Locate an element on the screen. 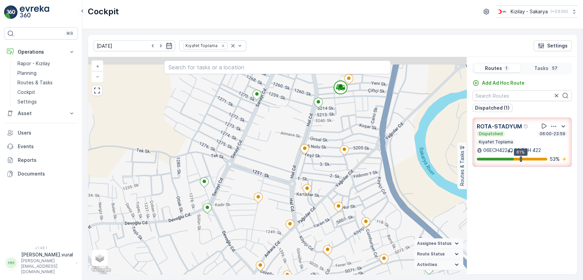 The height and width of the screenshot is (280, 583). p: Events is located at coordinates (46, 147).